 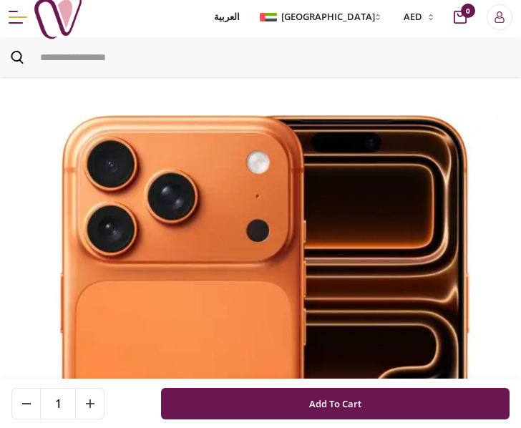 What do you see at coordinates (460, 17) in the screenshot?
I see `button: cart-button` at bounding box center [460, 17].